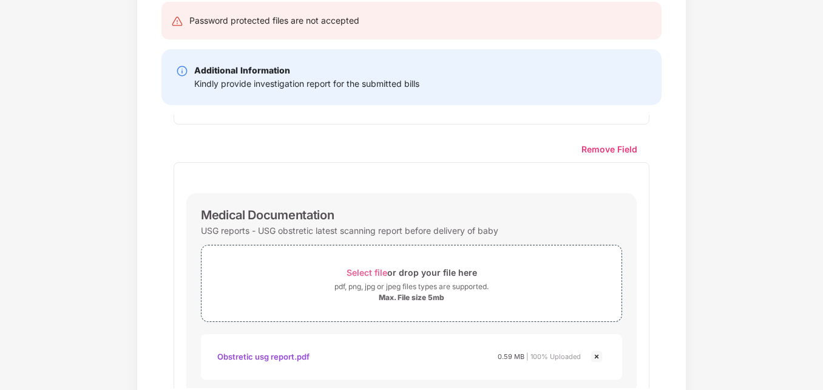 Image resolution: width=823 pixels, height=390 pixels. What do you see at coordinates (597, 356) in the screenshot?
I see `img: svg+xml;base64,PHN2ZyBpZD0iQ3Jvc3MtMjR4MjQiIHhtbG5zPSJodHRwOi8vd3d3LnczLm9yZy8yMDAwL3N2ZyIgd2lkdG...` at bounding box center [597, 356].